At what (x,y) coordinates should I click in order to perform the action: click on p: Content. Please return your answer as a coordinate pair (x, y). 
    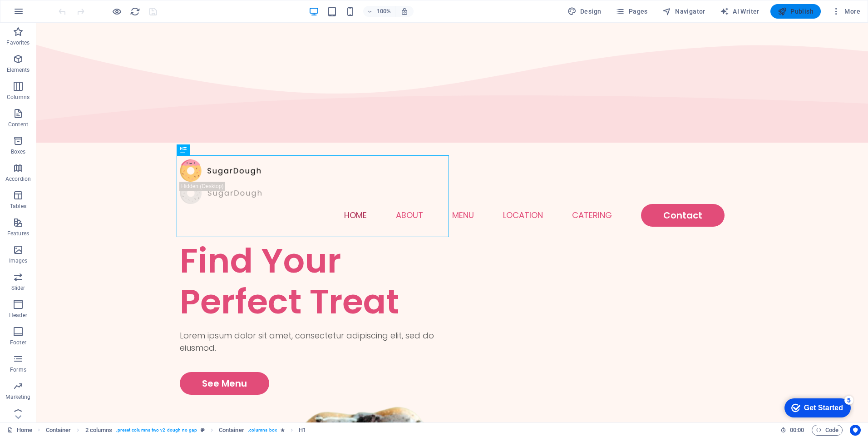
    Looking at the image, I should click on (18, 124).